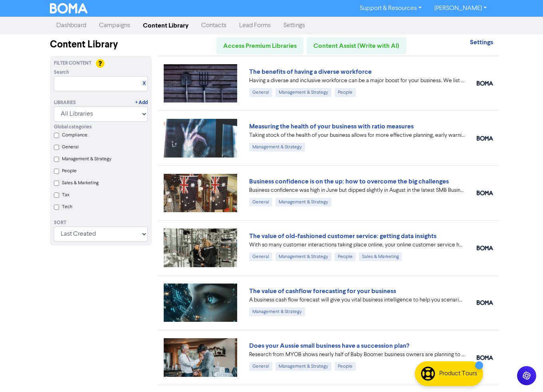 This screenshot has width=543, height=392. I want to click on strong: Settings, so click(482, 42).